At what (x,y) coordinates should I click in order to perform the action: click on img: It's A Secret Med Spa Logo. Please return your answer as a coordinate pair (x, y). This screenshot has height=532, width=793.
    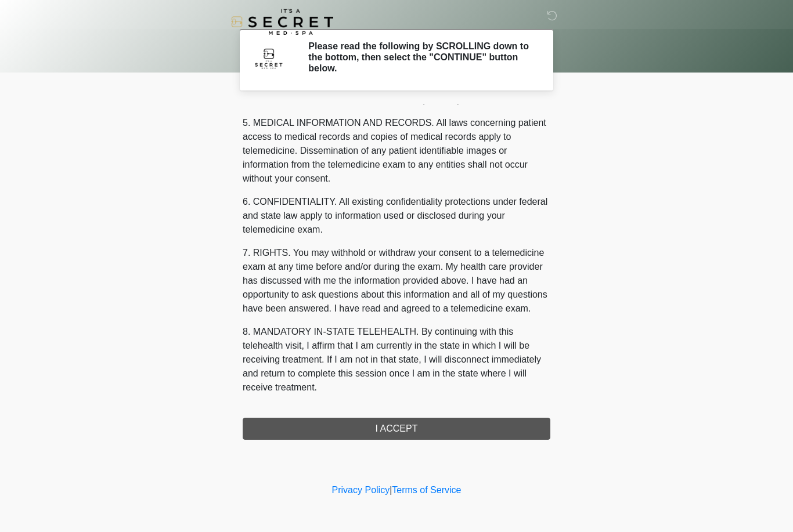
    Looking at the image, I should click on (282, 21).